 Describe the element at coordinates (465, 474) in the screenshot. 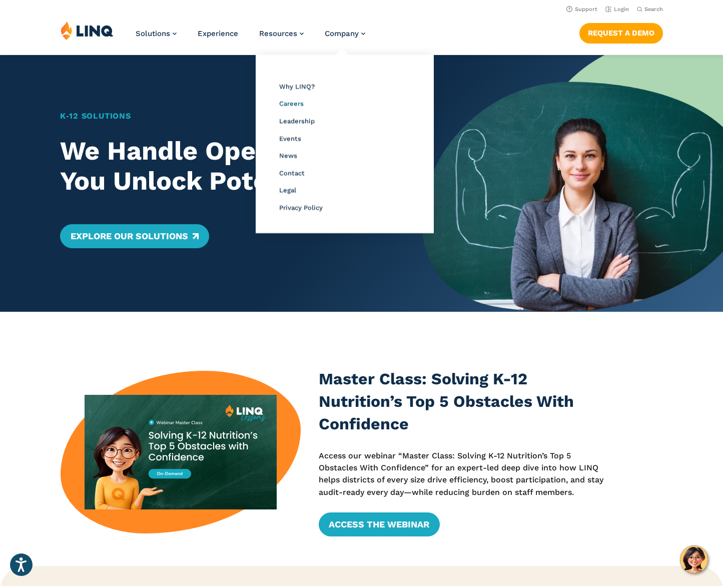

I see `p: Access our webinar “Master Class: Solving K-12 Nutrition’s Top 5 Obstacles With Confidence” for a...` at that location.